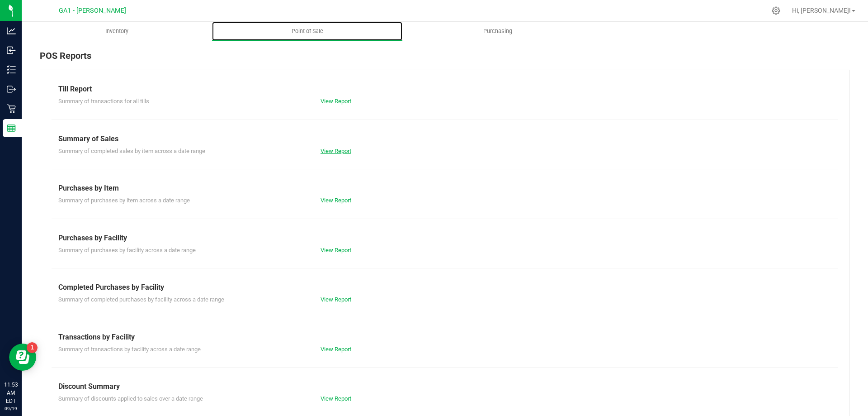 Image resolution: width=868 pixels, height=416 pixels. What do you see at coordinates (308, 31) in the screenshot?
I see `span: Point of Sale` at bounding box center [308, 31].